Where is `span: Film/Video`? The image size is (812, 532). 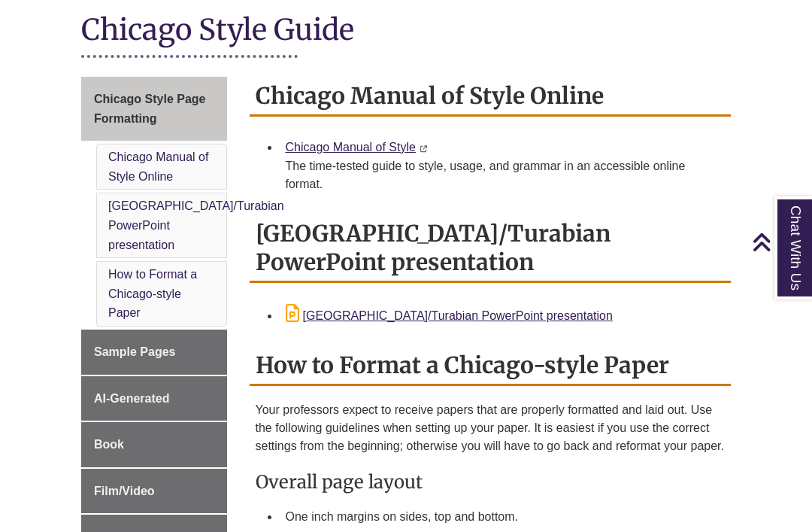 span: Film/Video is located at coordinates (124, 491).